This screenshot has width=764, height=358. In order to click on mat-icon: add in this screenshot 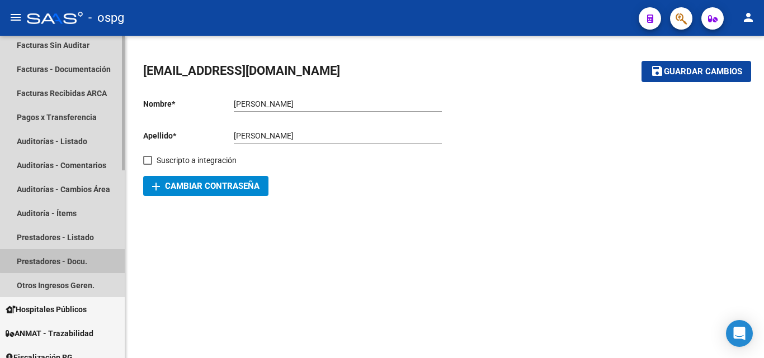, I will do `click(156, 187)`.